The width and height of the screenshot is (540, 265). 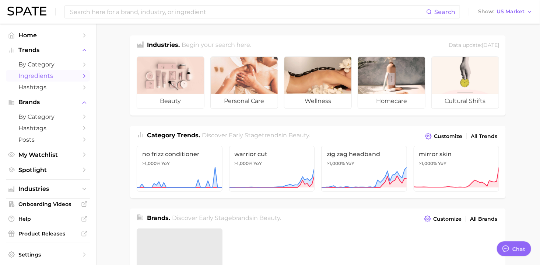 I want to click on span: Posts, so click(x=48, y=139).